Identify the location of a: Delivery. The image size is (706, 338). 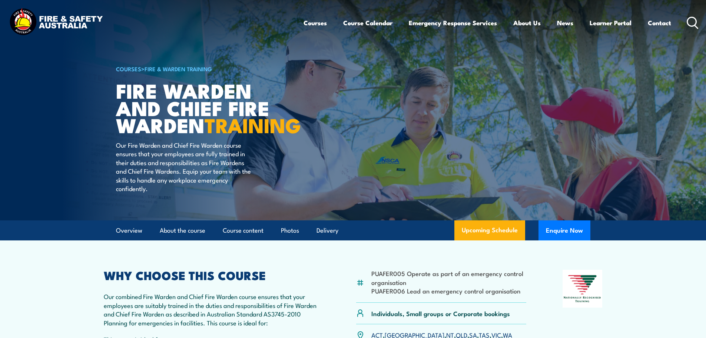
(327, 230).